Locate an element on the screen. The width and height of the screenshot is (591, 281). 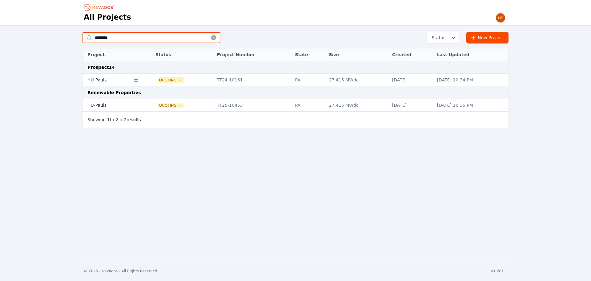
div: © 2025 - Nevados - All Rights Reserved is located at coordinates (120, 271).